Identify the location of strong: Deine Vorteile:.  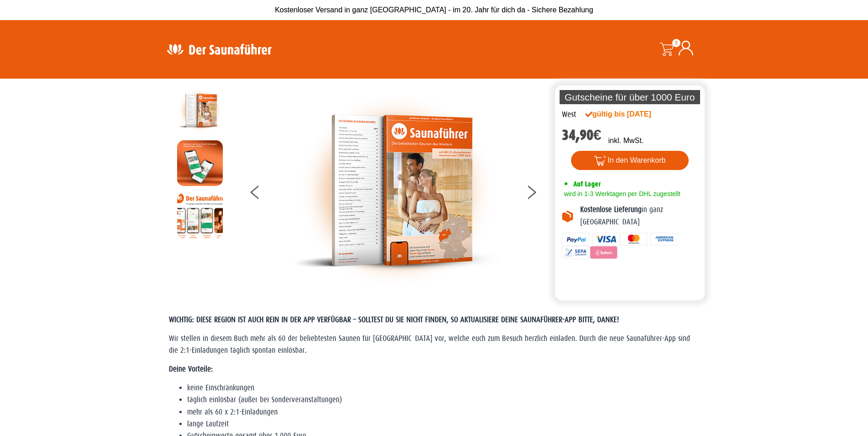
(191, 369).